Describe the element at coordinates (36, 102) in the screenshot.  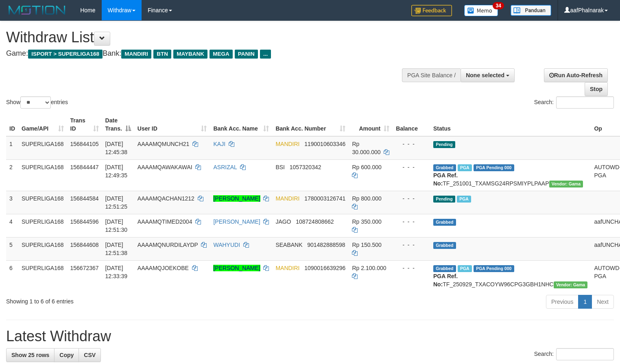
I see `select: Showentries` at that location.